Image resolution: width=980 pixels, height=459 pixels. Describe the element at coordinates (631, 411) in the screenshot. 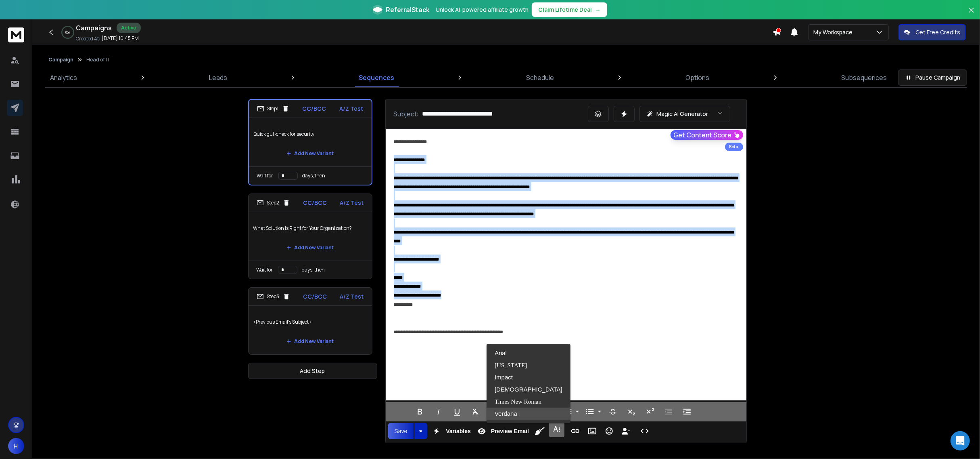

I see `button: Subscript` at that location.